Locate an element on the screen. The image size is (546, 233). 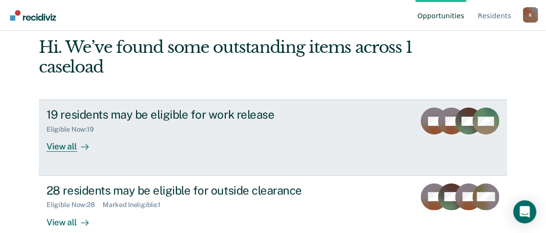
div: Hi. We’ve found some outstanding items across 1 caseload is located at coordinates (226, 57).